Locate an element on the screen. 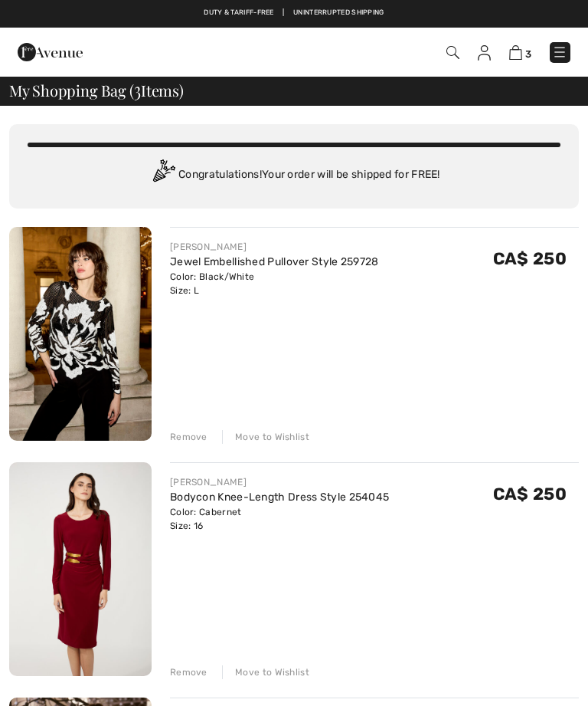 This screenshot has width=588, height=706. img: Shopping Bag is located at coordinates (515, 52).